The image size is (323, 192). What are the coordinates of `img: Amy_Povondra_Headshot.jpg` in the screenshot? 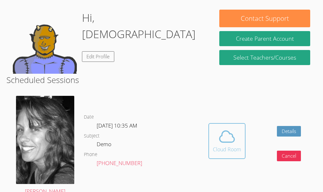 It's located at (45, 140).